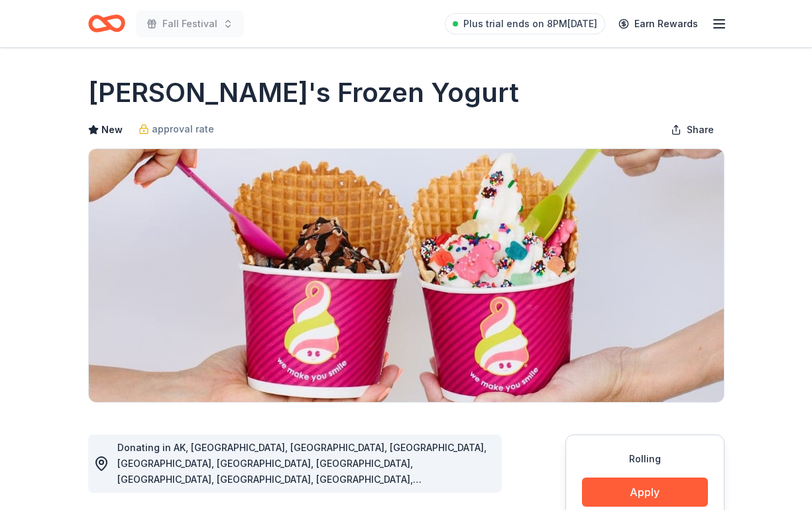 This screenshot has height=510, width=812. Describe the element at coordinates (693, 130) in the screenshot. I see `button: Share` at that location.